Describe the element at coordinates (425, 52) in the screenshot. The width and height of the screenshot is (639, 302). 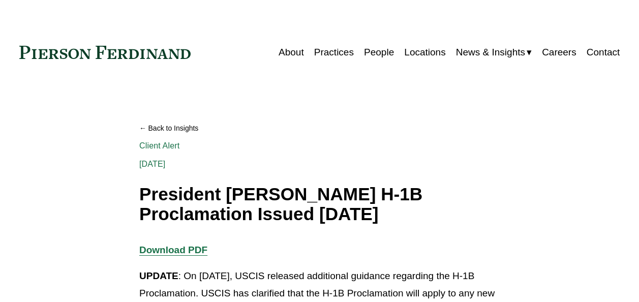
I see `a: Locations` at that location.